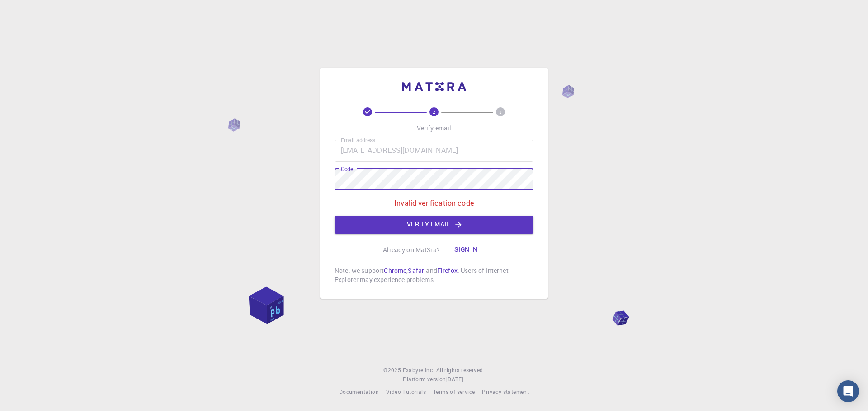 This screenshot has height=411, width=868. What do you see at coordinates (417, 270) in the screenshot?
I see `a: Safari` at bounding box center [417, 270].